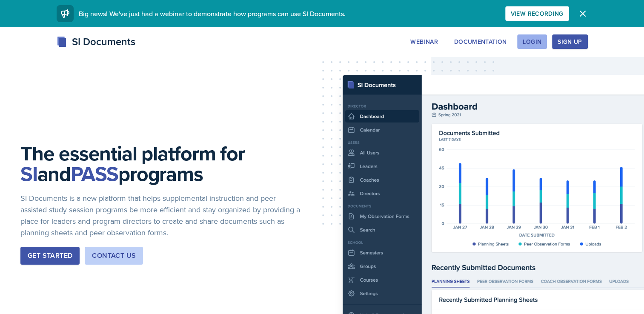 The height and width of the screenshot is (314, 644). What do you see at coordinates (50, 256) in the screenshot?
I see `div: Get Started` at bounding box center [50, 256].